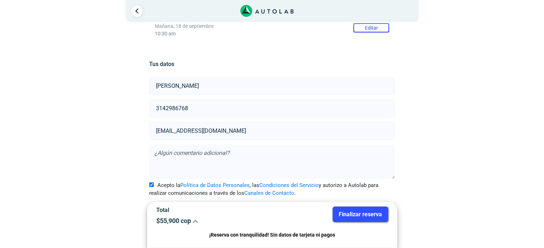  I want to click on a: Link al sitio de autolab, so click(267, 10).